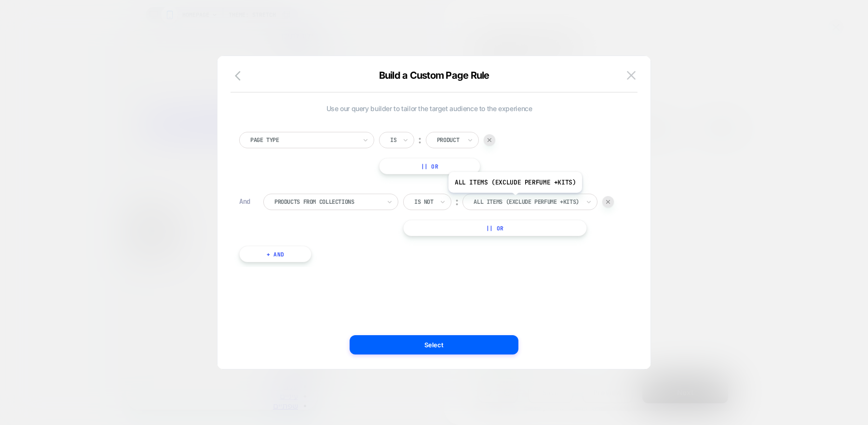 The height and width of the screenshot is (425, 868). Describe the element at coordinates (631, 74) in the screenshot. I see `img: close` at that location.